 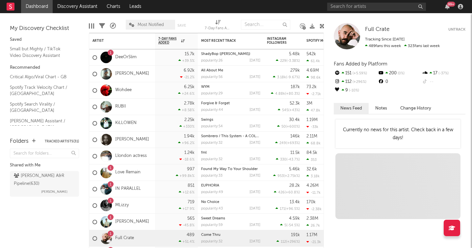 I want to click on span: 0 %, so click(x=400, y=73).